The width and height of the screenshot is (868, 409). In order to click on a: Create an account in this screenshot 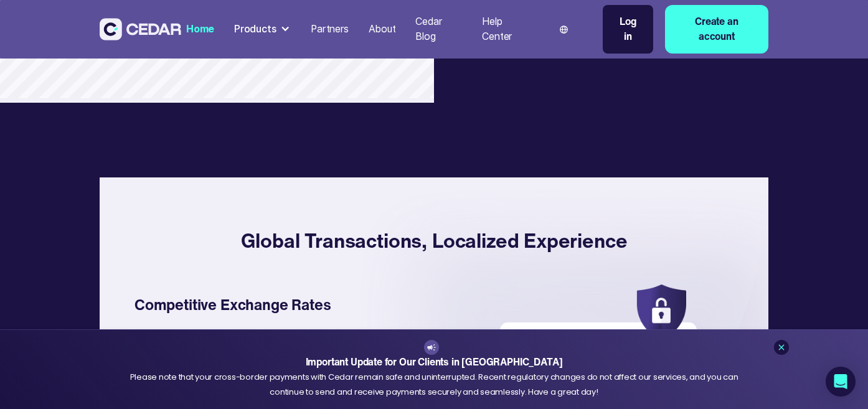, I will do `click(717, 30)`.